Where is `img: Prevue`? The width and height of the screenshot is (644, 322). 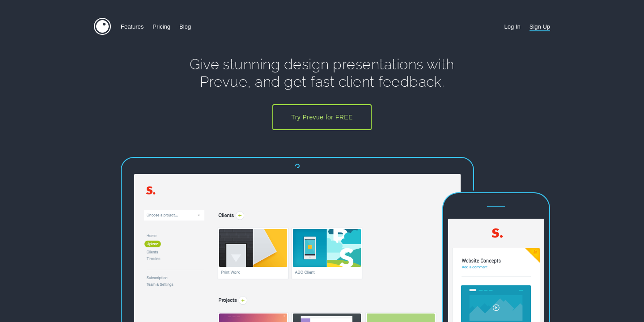 img: Prevue is located at coordinates (102, 26).